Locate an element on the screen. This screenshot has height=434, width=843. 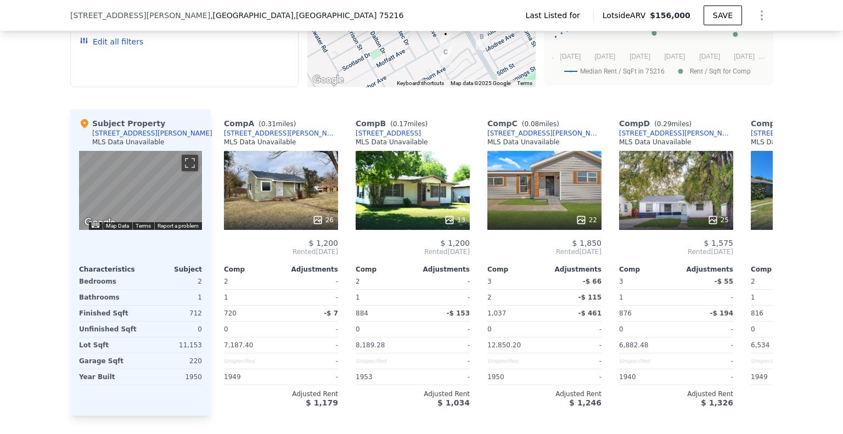
text: Median Rent / SqFt in 75216 is located at coordinates (622, 71).